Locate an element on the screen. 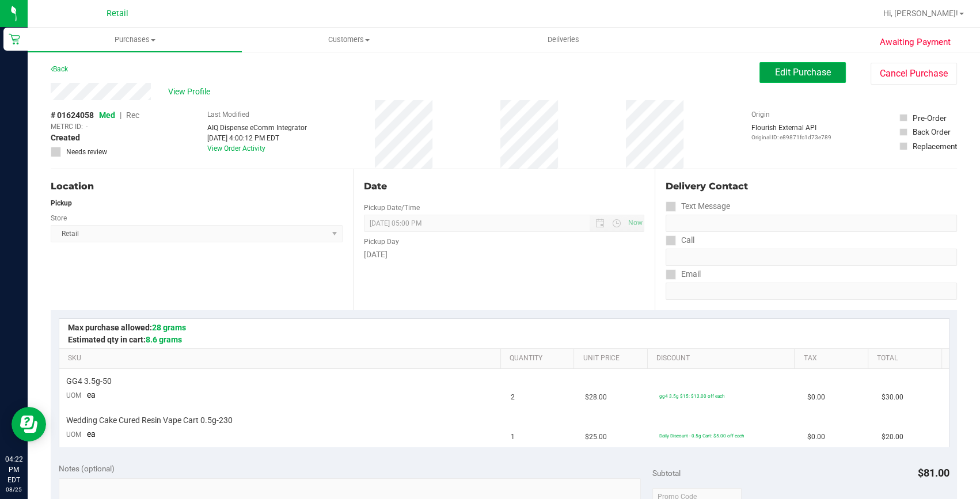  div: Pre-Order is located at coordinates (929, 118).